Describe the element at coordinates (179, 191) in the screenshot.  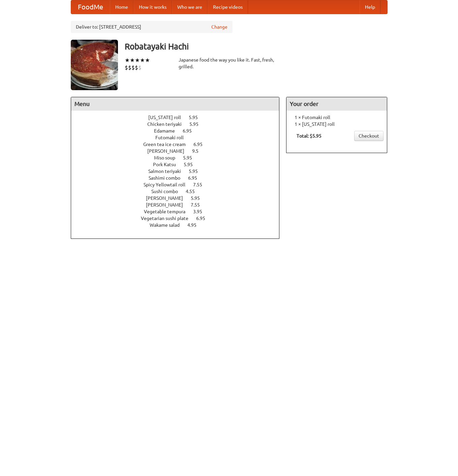
I see `a: Sushi combo 4.55` at that location.